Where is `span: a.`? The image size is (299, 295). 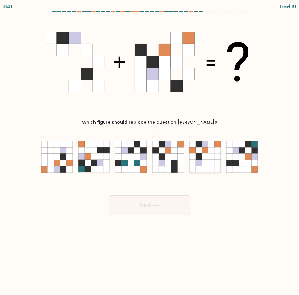
span: a. is located at coordinates (43, 137).